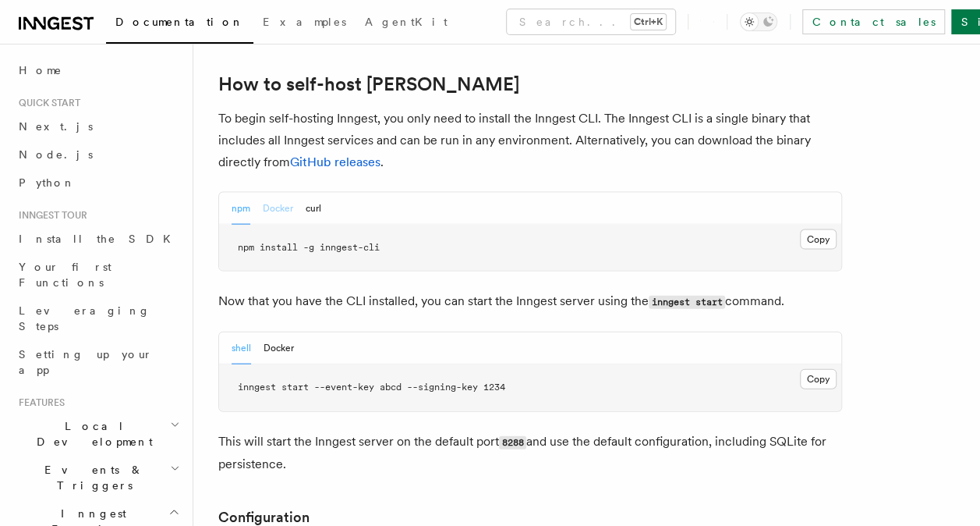  Describe the element at coordinates (304, 21) in the screenshot. I see `span: Examples` at that location.